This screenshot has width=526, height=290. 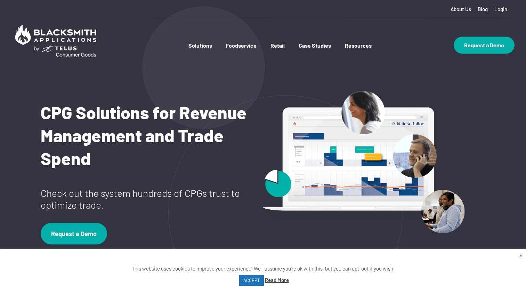 What do you see at coordinates (361, 162) in the screenshot?
I see `img: header-image` at bounding box center [361, 162].